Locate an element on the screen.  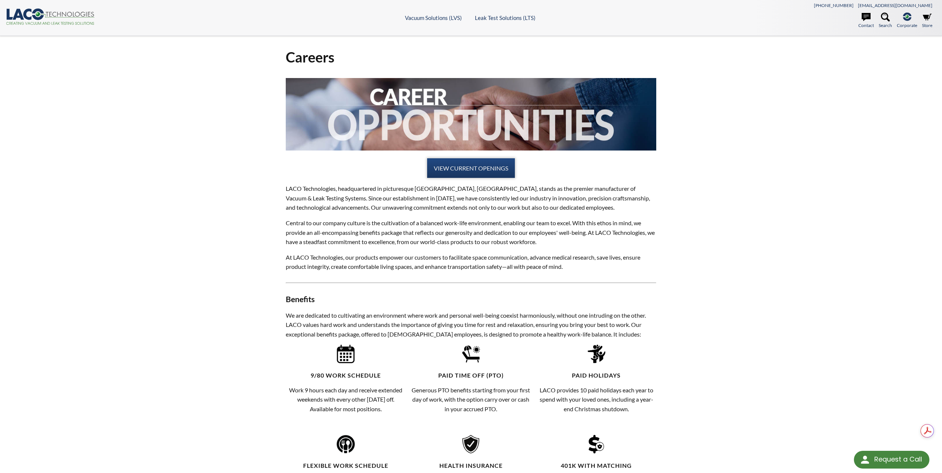
img: round button is located at coordinates (865, 460).